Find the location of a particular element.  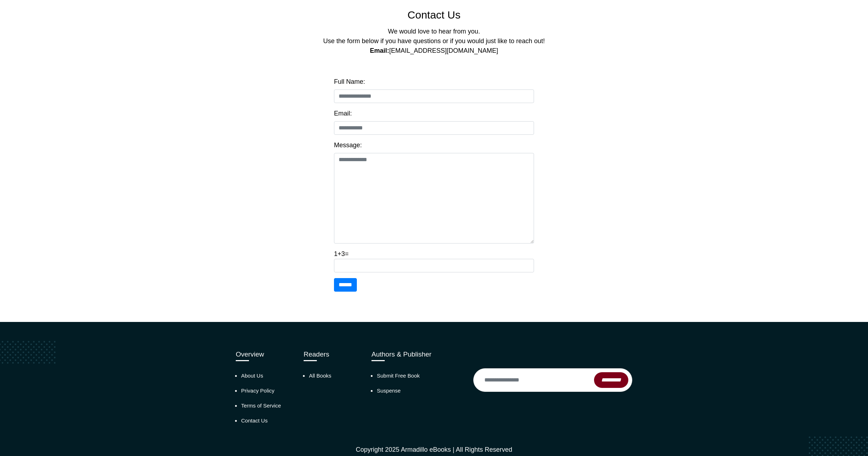

label: Email: is located at coordinates (343, 113).